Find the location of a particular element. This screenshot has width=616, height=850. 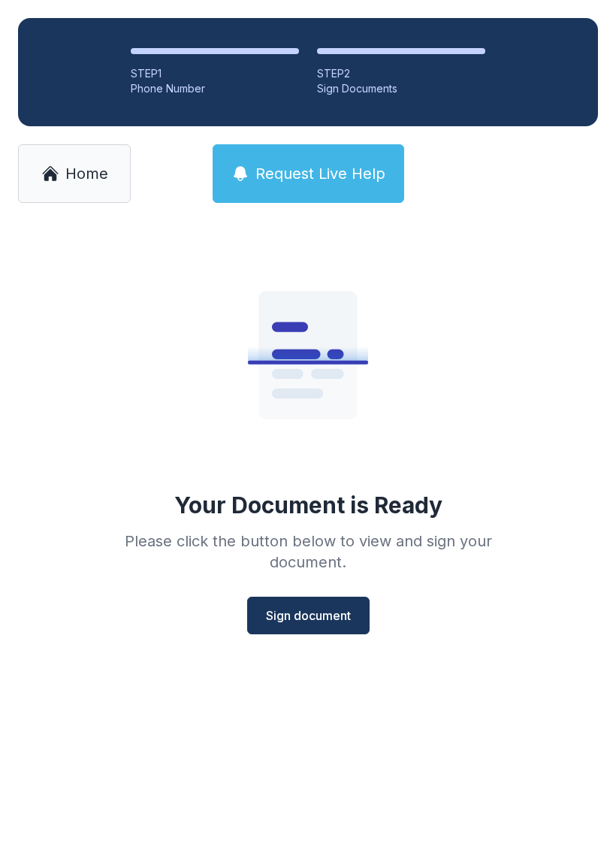

div: Phone Number is located at coordinates (215, 88).